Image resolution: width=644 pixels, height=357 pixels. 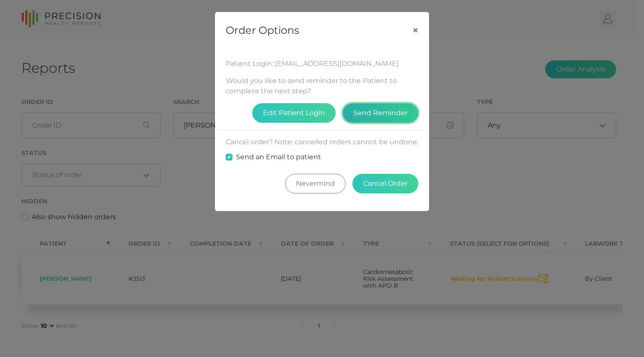 I want to click on h5: Order Options, so click(x=263, y=31).